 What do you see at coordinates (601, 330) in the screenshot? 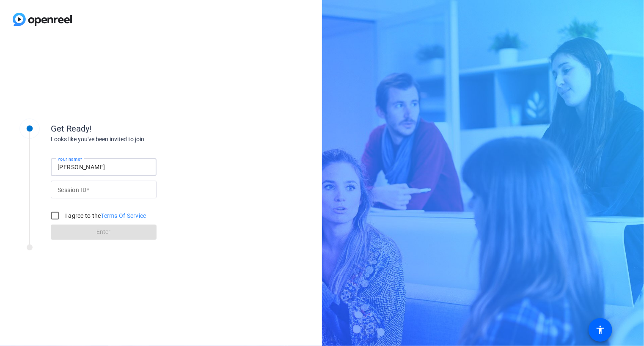
I see `mat-icon: accessibility` at bounding box center [601, 330].